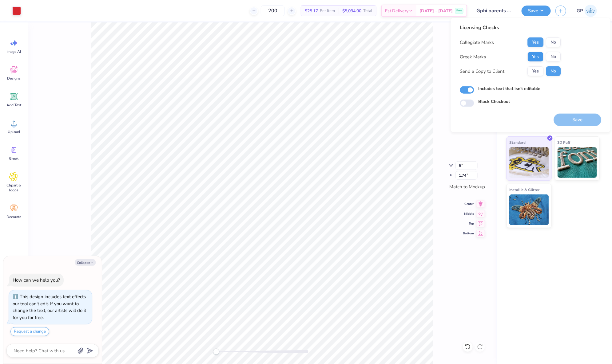  Describe the element at coordinates (509, 89) in the screenshot. I see `label: Includes text that isn't editable` at that location.